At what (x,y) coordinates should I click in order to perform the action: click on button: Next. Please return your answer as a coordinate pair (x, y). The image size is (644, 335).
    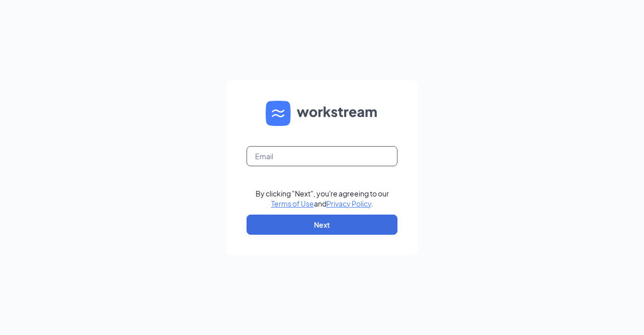
    Looking at the image, I should click on (322, 224).